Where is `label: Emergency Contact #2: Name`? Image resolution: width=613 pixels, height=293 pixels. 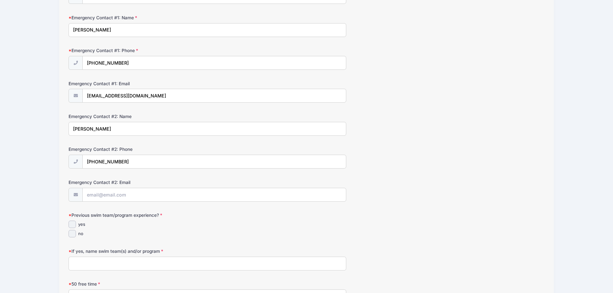 label: Emergency Contact #2: Name is located at coordinates (148, 116).